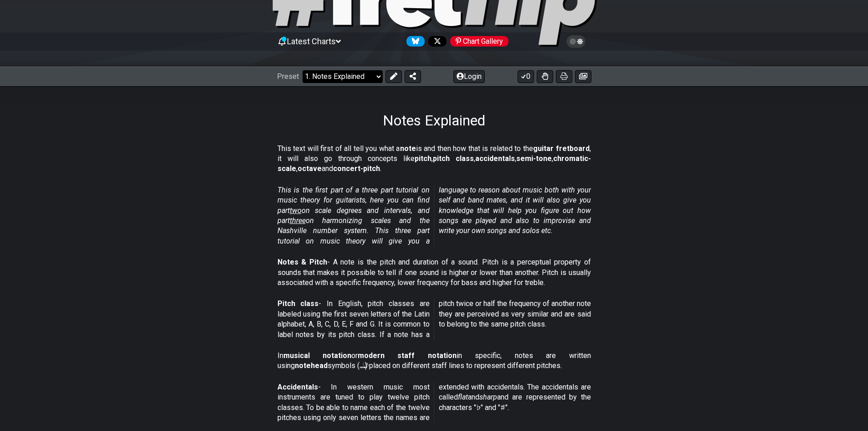 The height and width of the screenshot is (431, 868). What do you see at coordinates (309, 168) in the screenshot?
I see `strong: octave` at bounding box center [309, 168].